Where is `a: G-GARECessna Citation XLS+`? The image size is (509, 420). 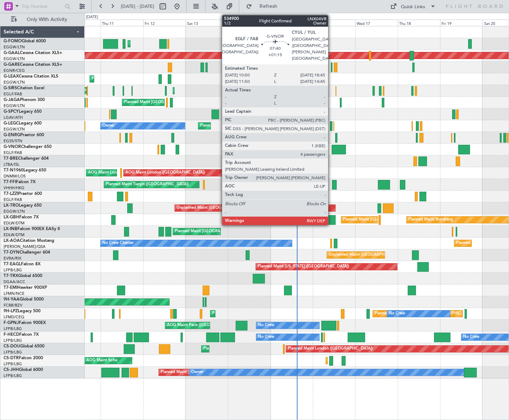 a: G-GARECessna Citation XLS+ is located at coordinates (33, 64).